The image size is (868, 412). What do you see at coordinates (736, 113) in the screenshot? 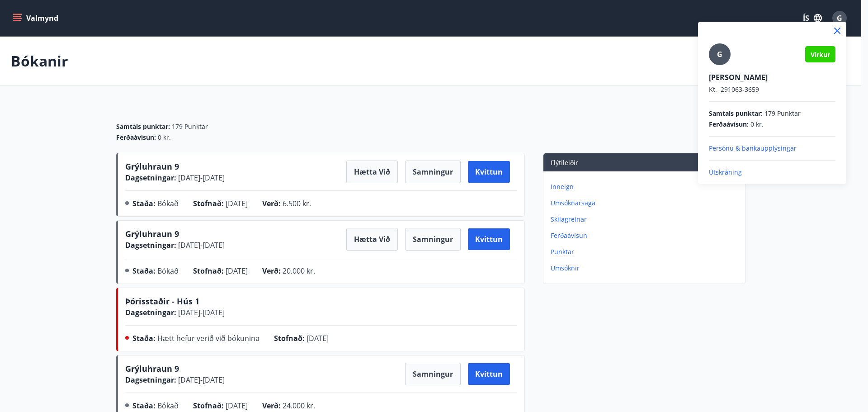
I see `span: Samtals punktar :` at bounding box center [736, 113].